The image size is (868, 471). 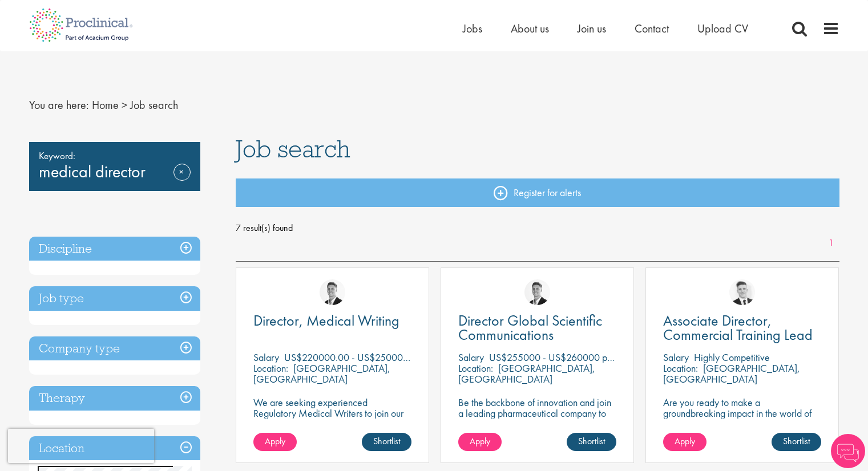 What do you see at coordinates (742, 423) in the screenshot?
I see `p: Are you ready to make a groundbreaking impact in the world of biotechnology? Join a growing compa...` at bounding box center [742, 423].